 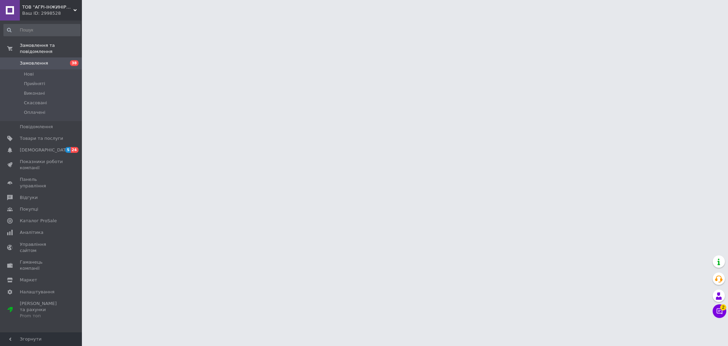 What do you see at coordinates (41, 165) in the screenshot?
I see `span: Показники роботи компанії` at bounding box center [41, 165].